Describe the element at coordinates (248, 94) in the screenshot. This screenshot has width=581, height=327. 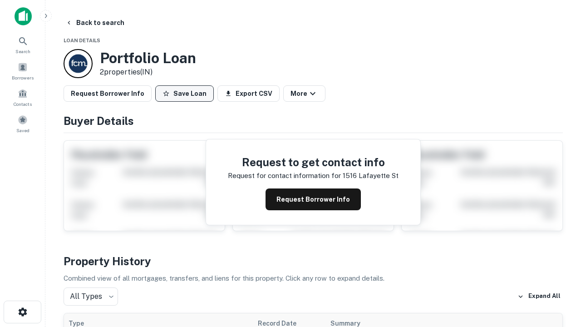
I see `button: Export CSV` at that location.